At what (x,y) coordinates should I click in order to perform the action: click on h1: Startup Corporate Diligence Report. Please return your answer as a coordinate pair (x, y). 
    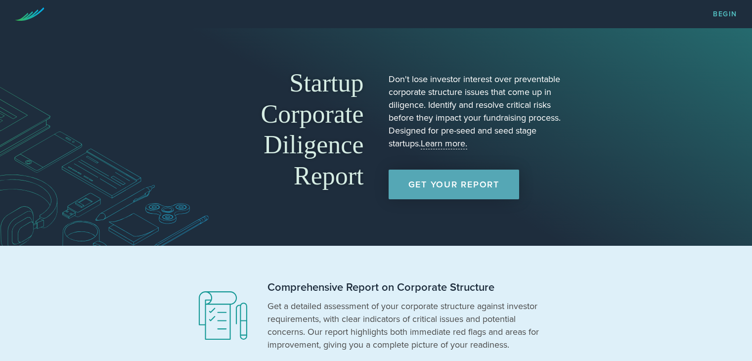
    Looking at the image, I should click on (276, 130).